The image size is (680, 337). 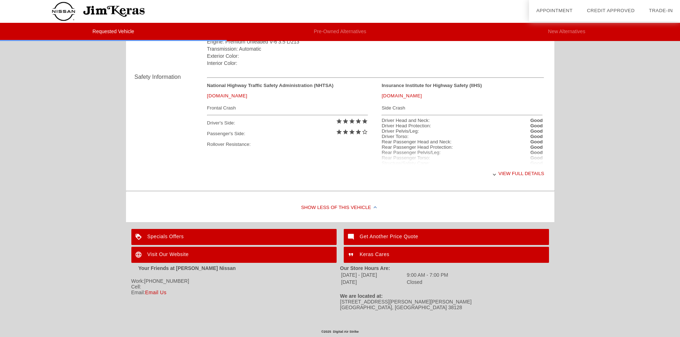 What do you see at coordinates (375, 63) in the screenshot?
I see `div: Interior Color:` at bounding box center [375, 63].